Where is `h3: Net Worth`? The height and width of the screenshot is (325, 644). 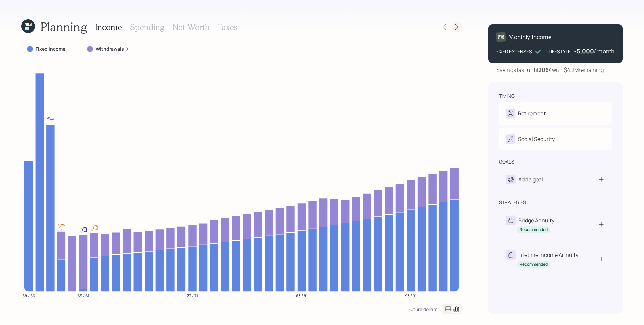 h3: Net Worth is located at coordinates (191, 27).